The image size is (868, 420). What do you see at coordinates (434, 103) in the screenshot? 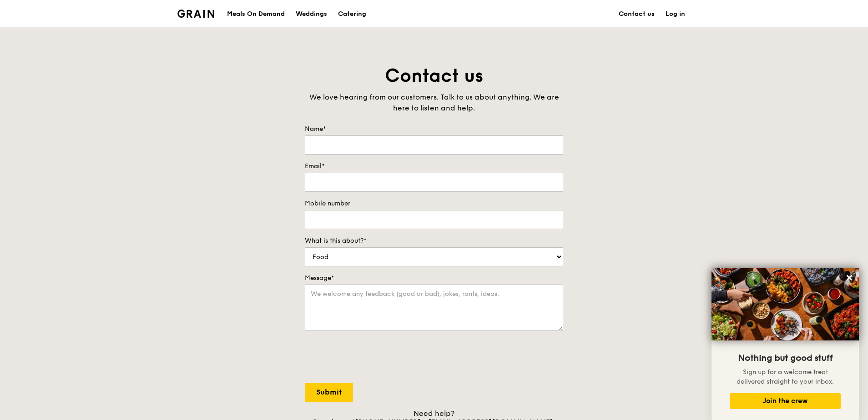
I see `div: We love hearing from our customers. Talk to us about anything. We are here to listen and help.` at bounding box center [434, 103].